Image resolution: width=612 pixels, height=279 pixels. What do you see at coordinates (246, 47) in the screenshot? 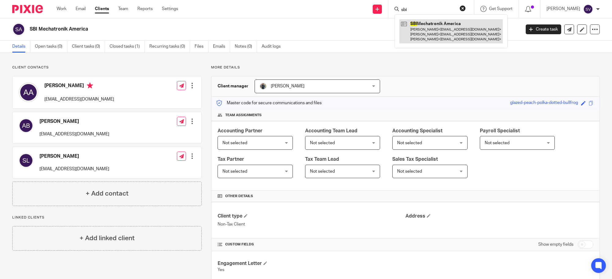
I see `a: Notes (0)` at bounding box center [246, 47].